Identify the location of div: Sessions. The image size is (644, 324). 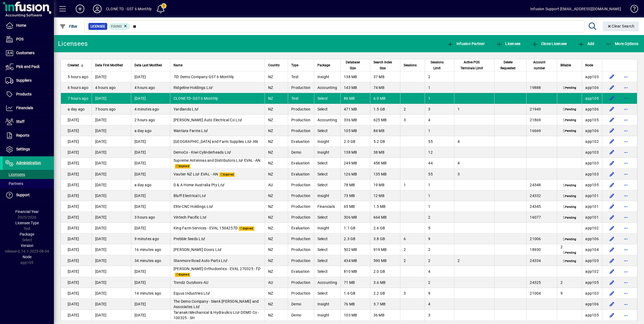
(413, 65).